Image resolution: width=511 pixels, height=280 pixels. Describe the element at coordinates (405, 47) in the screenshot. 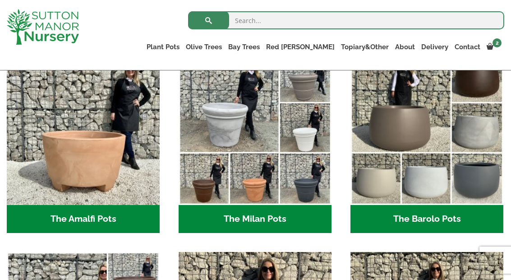

I see `a: About` at that location.